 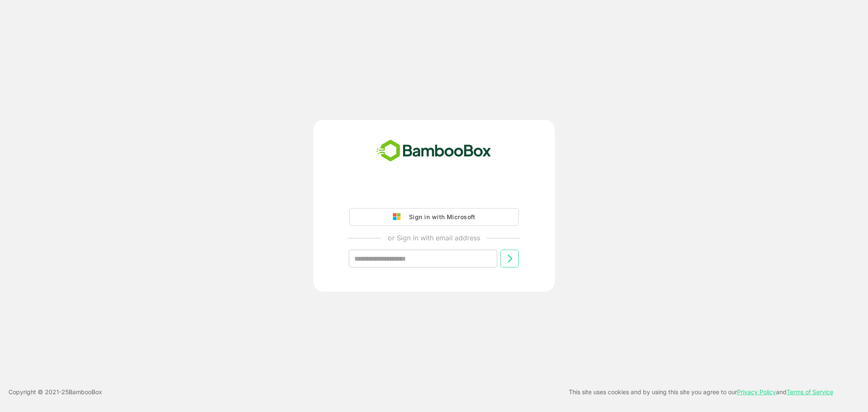 I want to click on a: Terms of Service, so click(x=810, y=392).